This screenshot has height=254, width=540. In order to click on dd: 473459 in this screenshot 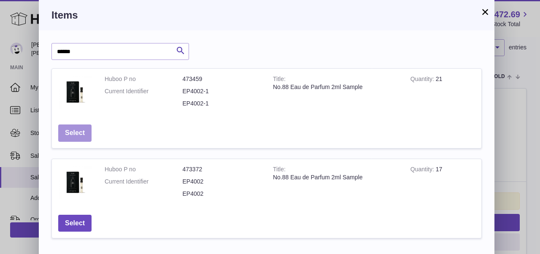, I will do `click(222, 79)`.